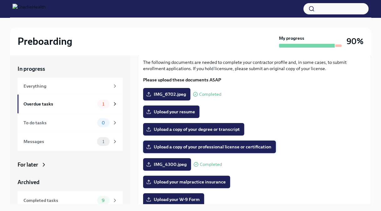 The height and width of the screenshot is (211, 381). What do you see at coordinates (103, 123) in the screenshot?
I see `span: 0` at bounding box center [103, 123].